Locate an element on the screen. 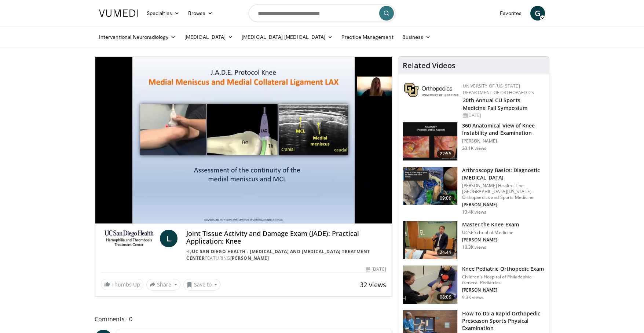 The width and height of the screenshot is (644, 333). h4: Related Videos is located at coordinates (429, 65).